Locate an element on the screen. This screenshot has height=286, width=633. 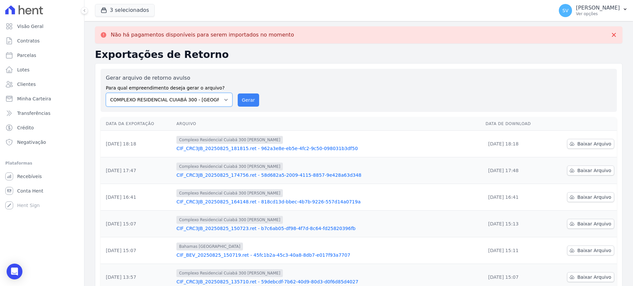
a: Visão Geral is located at coordinates (42, 26).